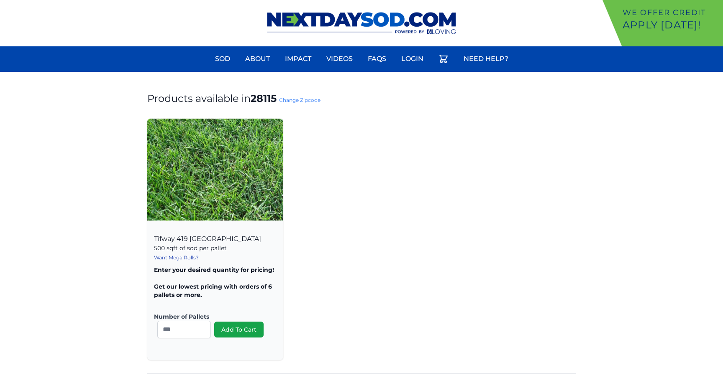  What do you see at coordinates (176, 258) in the screenshot?
I see `a: Want Mega Rolls?` at bounding box center [176, 258].